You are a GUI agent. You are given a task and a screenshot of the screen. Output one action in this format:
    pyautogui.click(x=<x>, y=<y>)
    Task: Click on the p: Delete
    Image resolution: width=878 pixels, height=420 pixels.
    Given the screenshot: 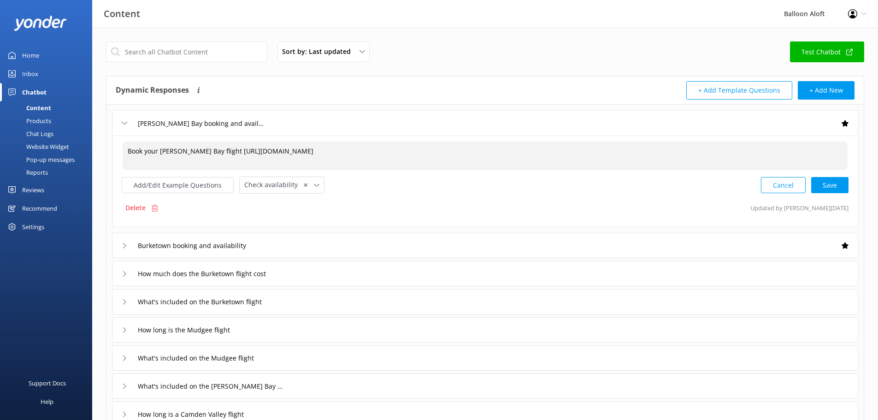 What is the action you would take?
    pyautogui.click(x=136, y=208)
    